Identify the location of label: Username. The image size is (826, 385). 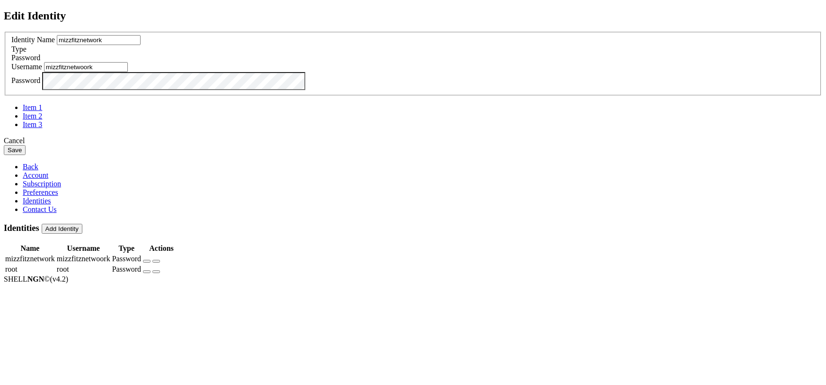
(27, 66).